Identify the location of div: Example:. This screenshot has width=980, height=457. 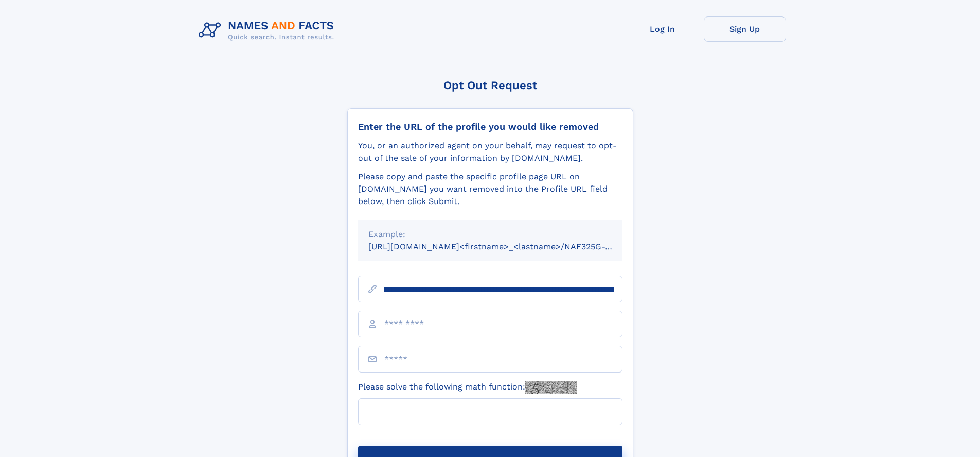
(491, 234).